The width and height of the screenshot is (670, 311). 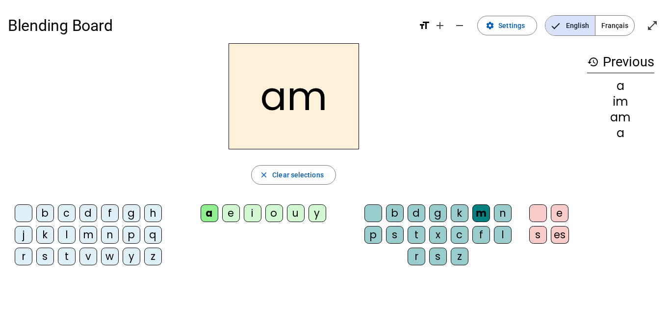 What do you see at coordinates (88, 256) in the screenshot?
I see `div: v` at bounding box center [88, 256].